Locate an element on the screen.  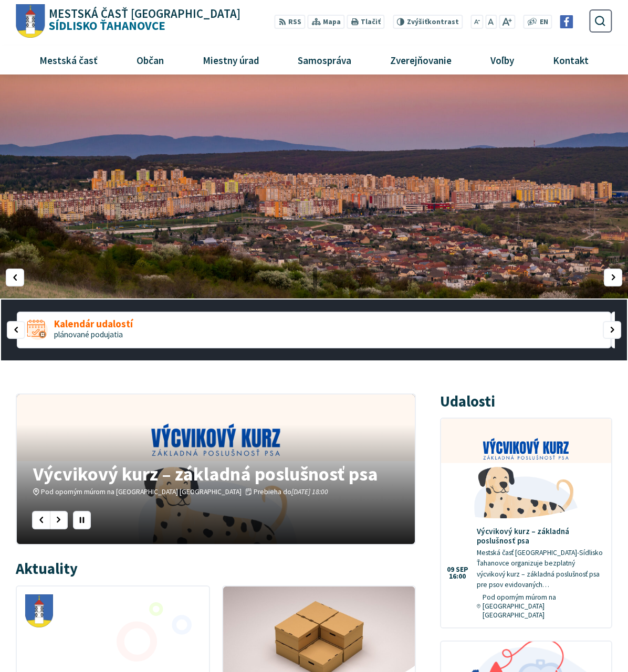
span: plánované podujatia is located at coordinates (88, 334).